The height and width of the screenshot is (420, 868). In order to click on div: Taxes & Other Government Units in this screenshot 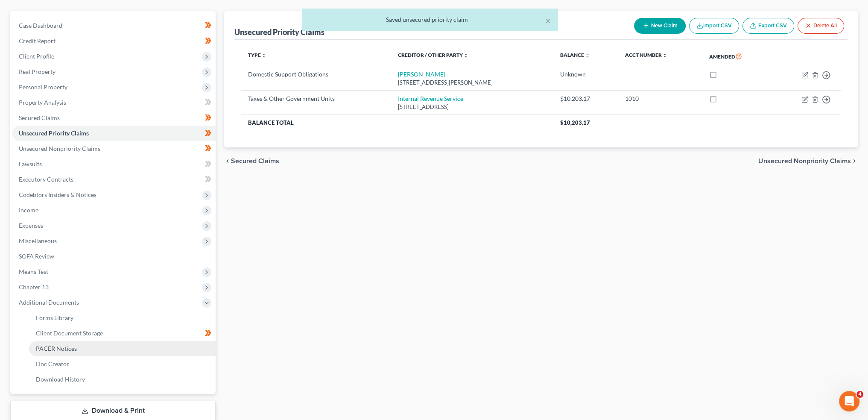, I will do `click(316, 99)`.